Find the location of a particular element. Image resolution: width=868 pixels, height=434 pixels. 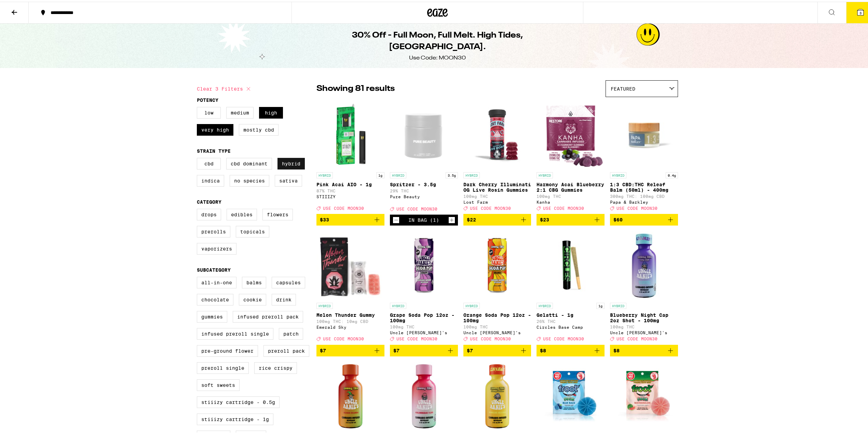

p: Harmony Acai Blueberry 2:1 CBG Gummies is located at coordinates (570, 186).